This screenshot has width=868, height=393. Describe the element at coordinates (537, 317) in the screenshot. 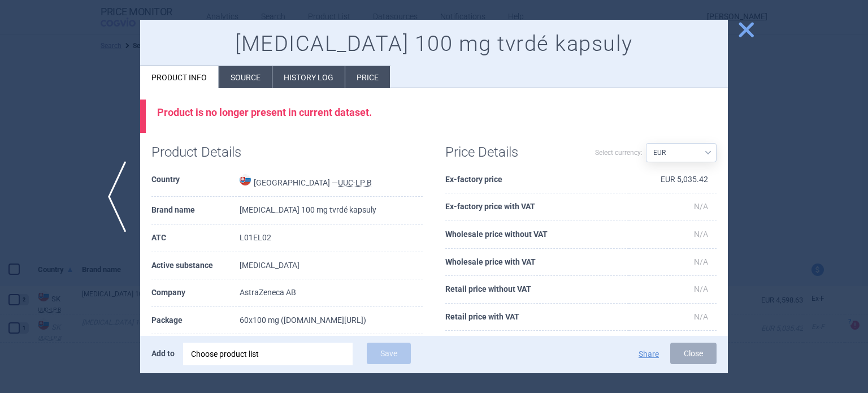

I see `th: Retail price with VAT` at that location.